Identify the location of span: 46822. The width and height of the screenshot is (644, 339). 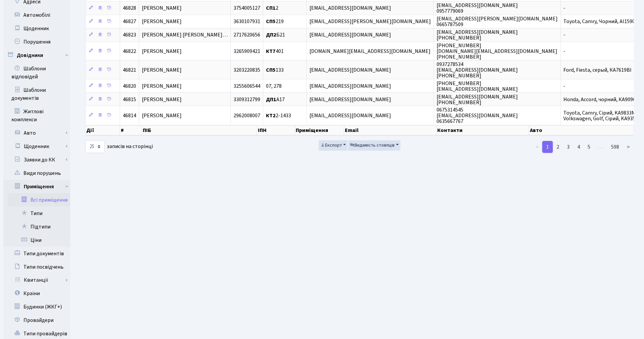
(129, 52).